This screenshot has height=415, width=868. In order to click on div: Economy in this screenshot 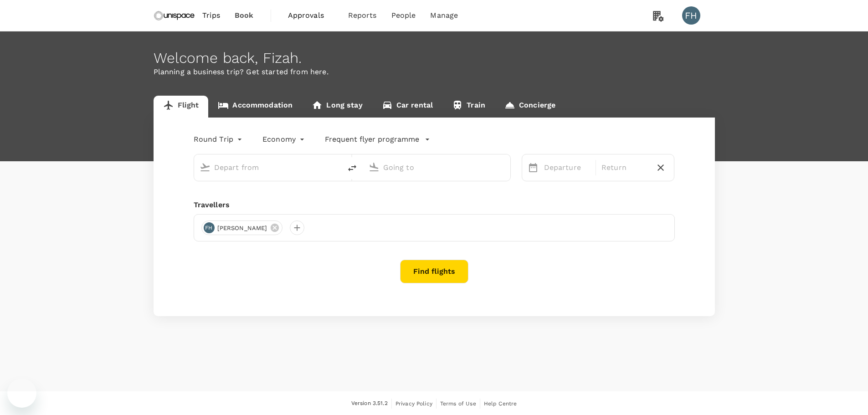, I will do `click(284, 139)`.